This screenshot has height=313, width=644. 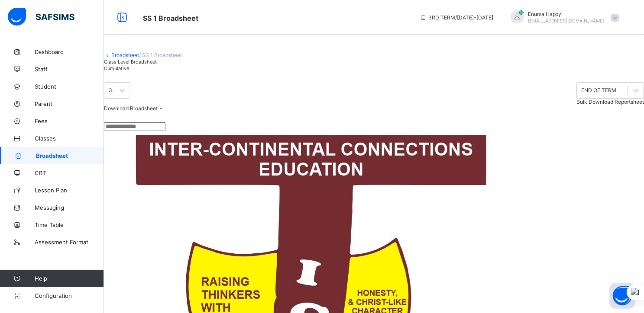 What do you see at coordinates (457, 17) in the screenshot?
I see `span: session/term information` at bounding box center [457, 17].